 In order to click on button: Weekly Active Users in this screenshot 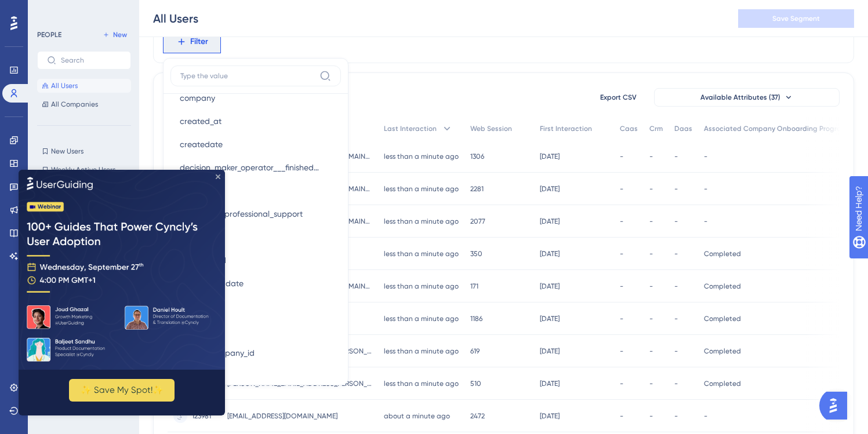, I will do `click(84, 170)`.